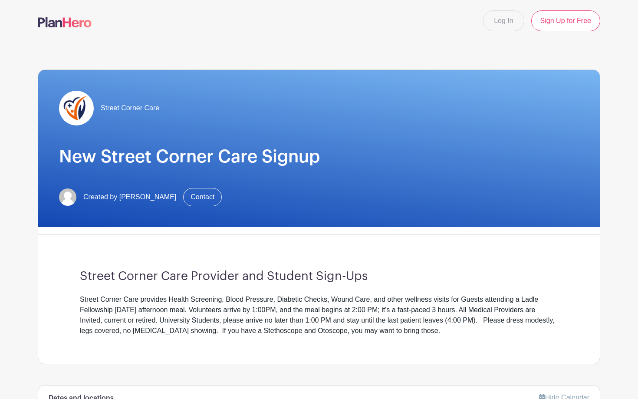  I want to click on h3: Street Corner Care Provider and Student Sign-Ups, so click(319, 276).